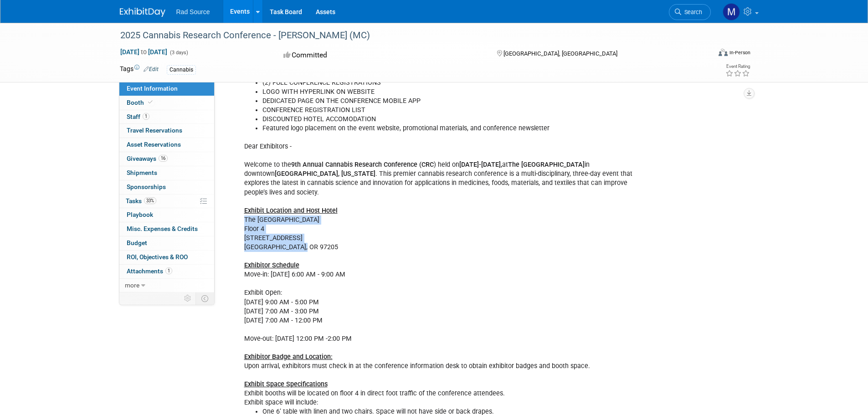  I want to click on a: Travel Reservations, so click(167, 131).